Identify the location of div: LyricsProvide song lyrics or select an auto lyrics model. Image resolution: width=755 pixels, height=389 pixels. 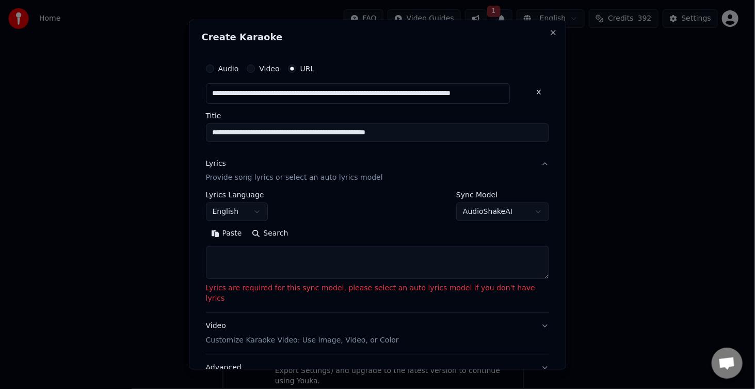
(378, 252).